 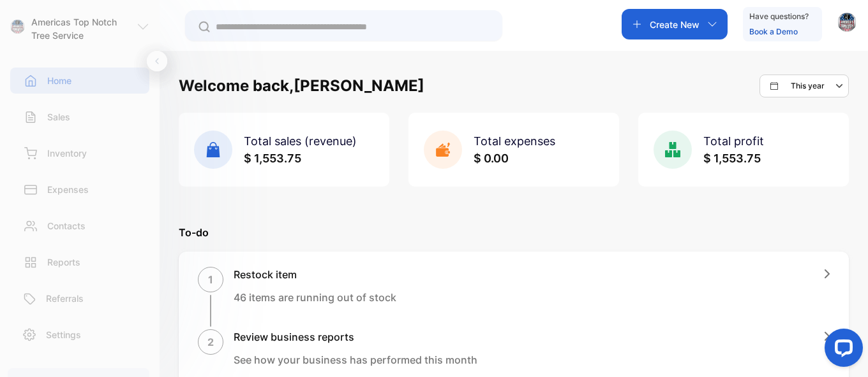 What do you see at coordinates (513, 232) in the screenshot?
I see `p: To-do` at bounding box center [513, 232].